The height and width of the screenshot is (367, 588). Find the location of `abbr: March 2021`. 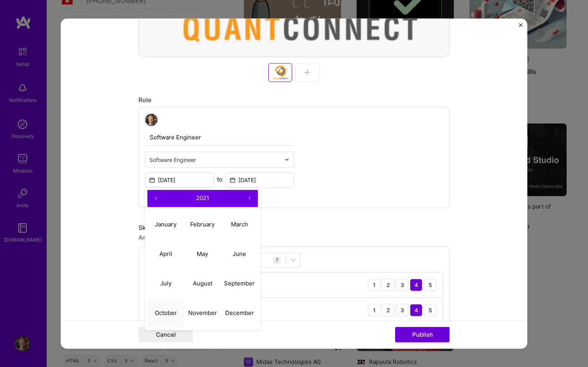

abbr: March 2021 is located at coordinates (240, 224).